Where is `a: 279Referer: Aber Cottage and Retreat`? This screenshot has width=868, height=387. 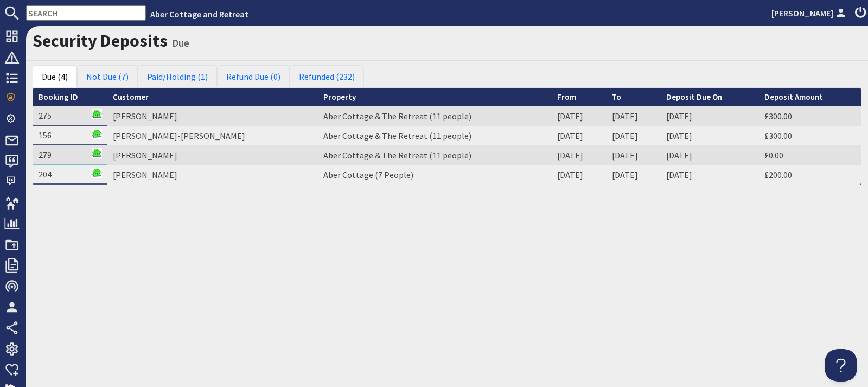
a: 279Referer: Aber Cottage and Retreat is located at coordinates (45, 155).